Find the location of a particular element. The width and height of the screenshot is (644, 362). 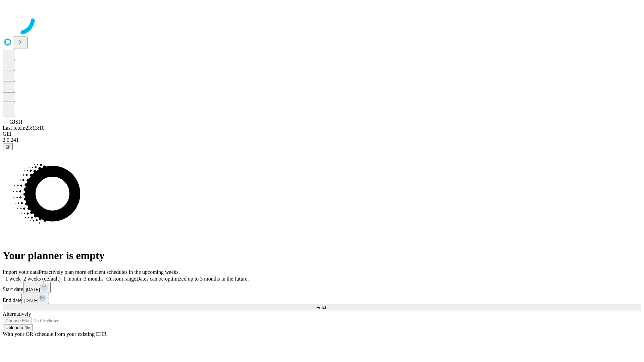

span: Last fetch: 23:13:10 is located at coordinates (24, 128).